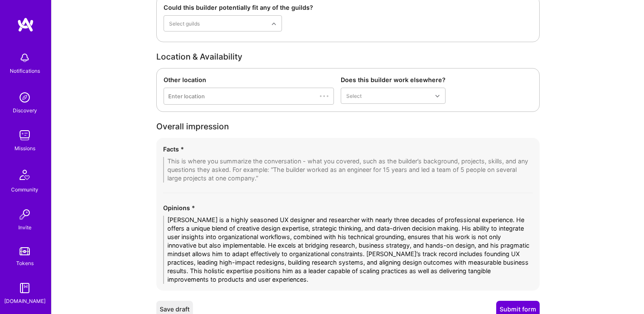 This screenshot has height=314, width=644. I want to click on div: Notifications, so click(25, 71).